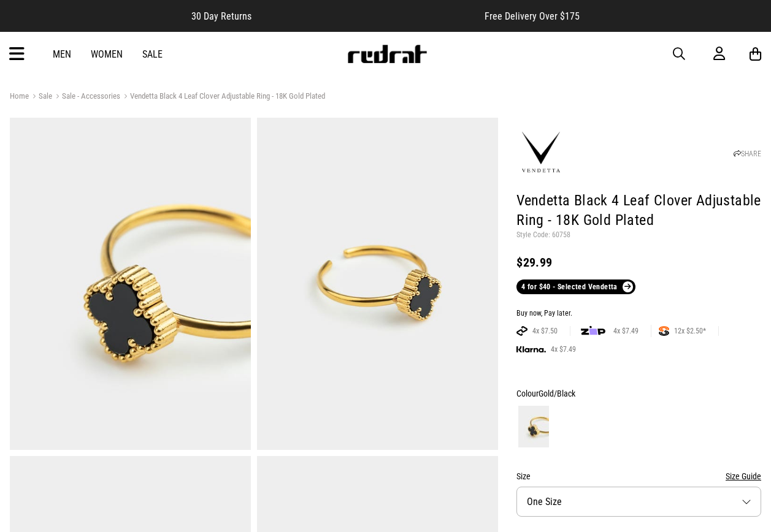 The width and height of the screenshot is (771, 532). What do you see at coordinates (545, 331) in the screenshot?
I see `span: 4x $7.50` at bounding box center [545, 331].